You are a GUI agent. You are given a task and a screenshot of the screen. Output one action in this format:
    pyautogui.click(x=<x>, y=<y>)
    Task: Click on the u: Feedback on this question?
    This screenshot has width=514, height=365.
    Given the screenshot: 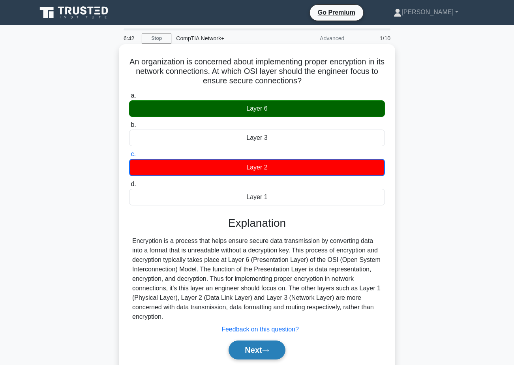 What is the action you would take?
    pyautogui.click(x=260, y=329)
    